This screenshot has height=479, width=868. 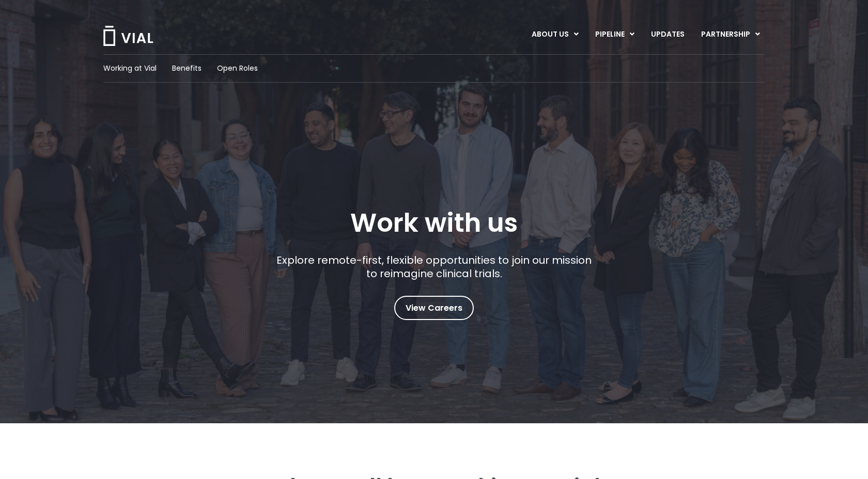 What do you see at coordinates (434, 267) in the screenshot?
I see `p: Explore remote-first, flexible opportunities to join our mission to reimagine clinical trials.` at bounding box center [434, 267].